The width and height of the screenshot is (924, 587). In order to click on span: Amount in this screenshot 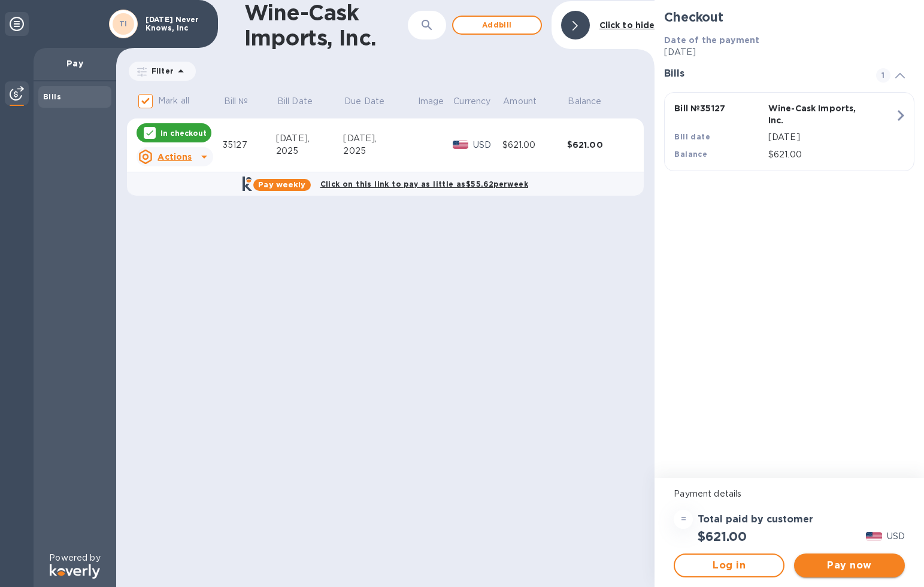, I will do `click(528, 101)`.